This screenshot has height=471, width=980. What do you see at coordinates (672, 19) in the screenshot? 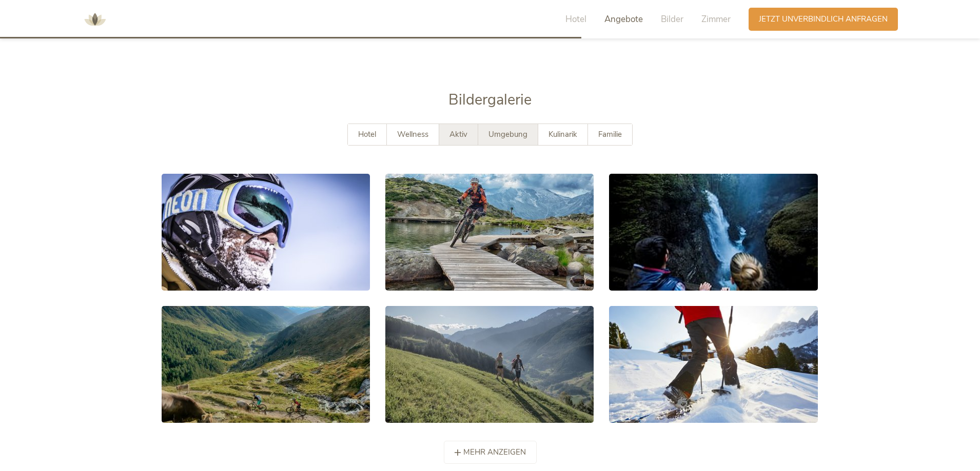
I see `span: Bilder` at bounding box center [672, 19].